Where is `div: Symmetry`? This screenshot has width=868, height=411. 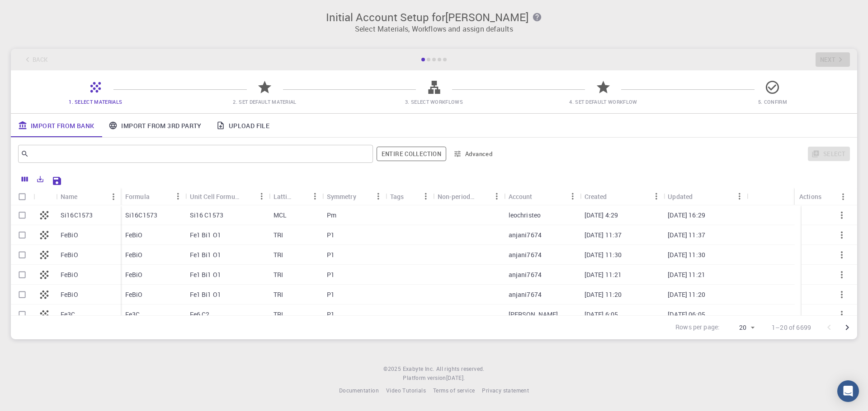
div: Symmetry is located at coordinates (354, 196).